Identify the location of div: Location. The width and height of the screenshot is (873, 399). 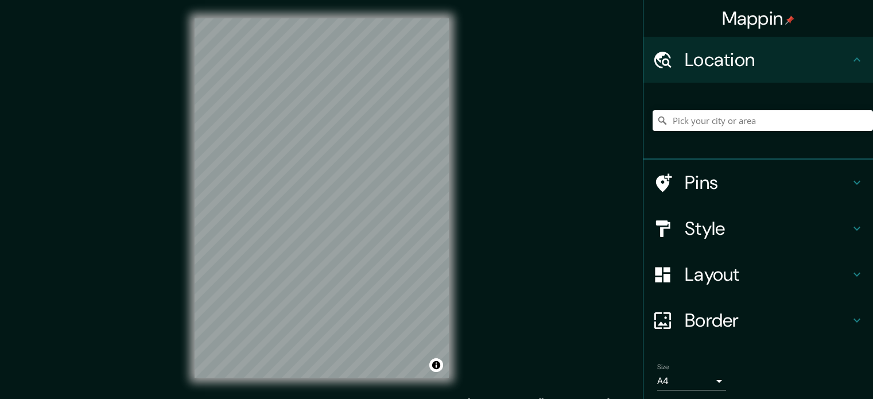
(758, 60).